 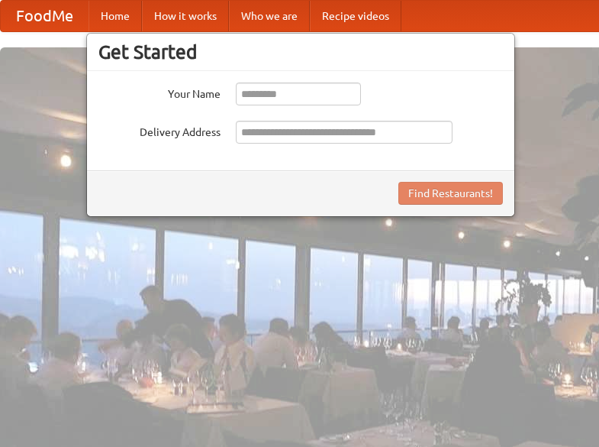 What do you see at coordinates (185, 16) in the screenshot?
I see `a: How it works` at bounding box center [185, 16].